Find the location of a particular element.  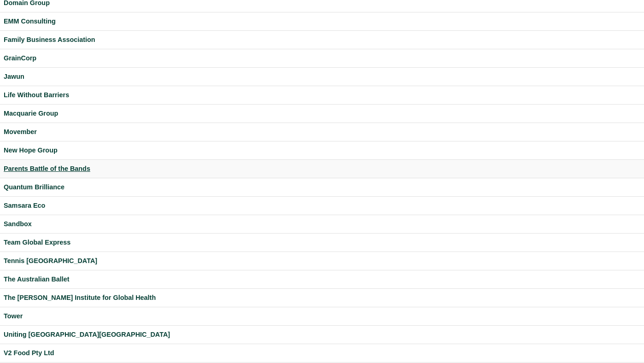

div: Movember is located at coordinates (322, 132).